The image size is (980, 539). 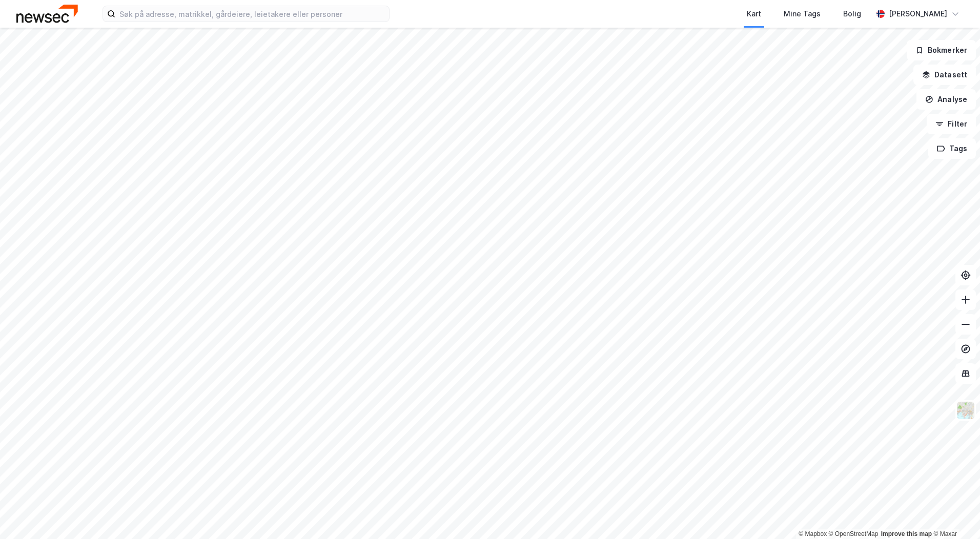 I want to click on img: Z, so click(x=965, y=410).